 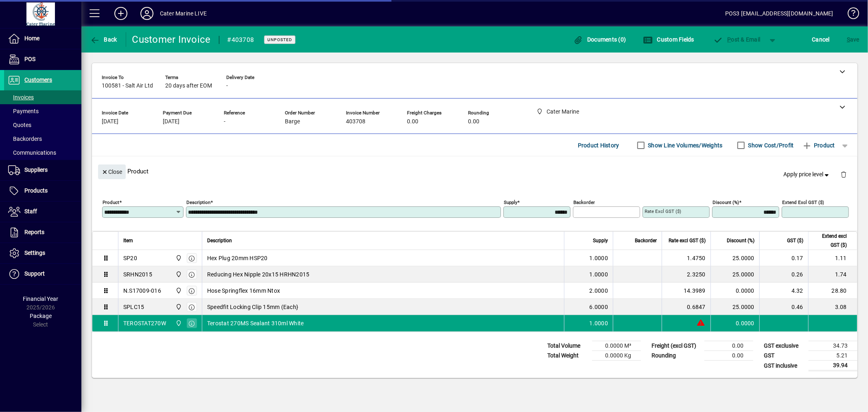 What do you see at coordinates (147, 14) in the screenshot?
I see `button: Profile` at bounding box center [147, 14].